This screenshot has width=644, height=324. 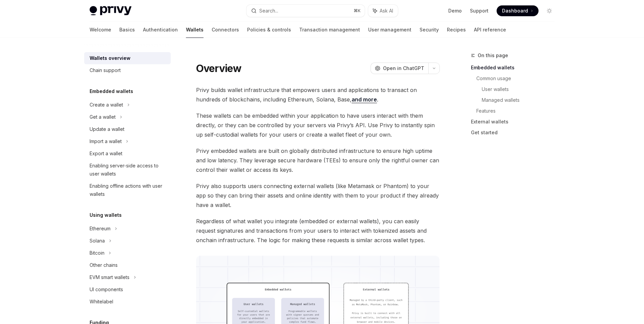 What do you see at coordinates (515, 11) in the screenshot?
I see `span: Dashboard` at bounding box center [515, 11].